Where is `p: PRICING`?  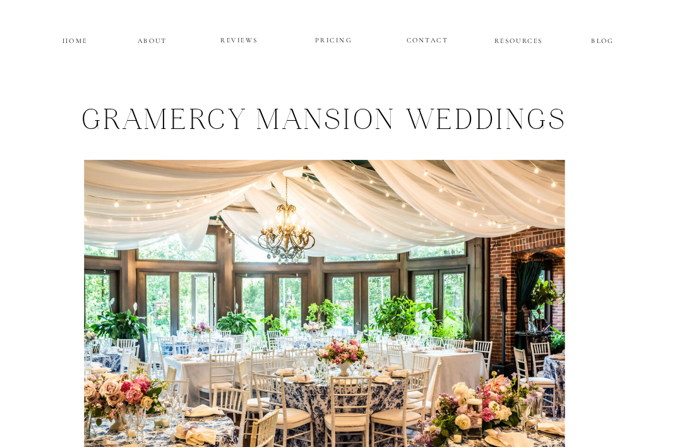 p: PRICING is located at coordinates (334, 40).